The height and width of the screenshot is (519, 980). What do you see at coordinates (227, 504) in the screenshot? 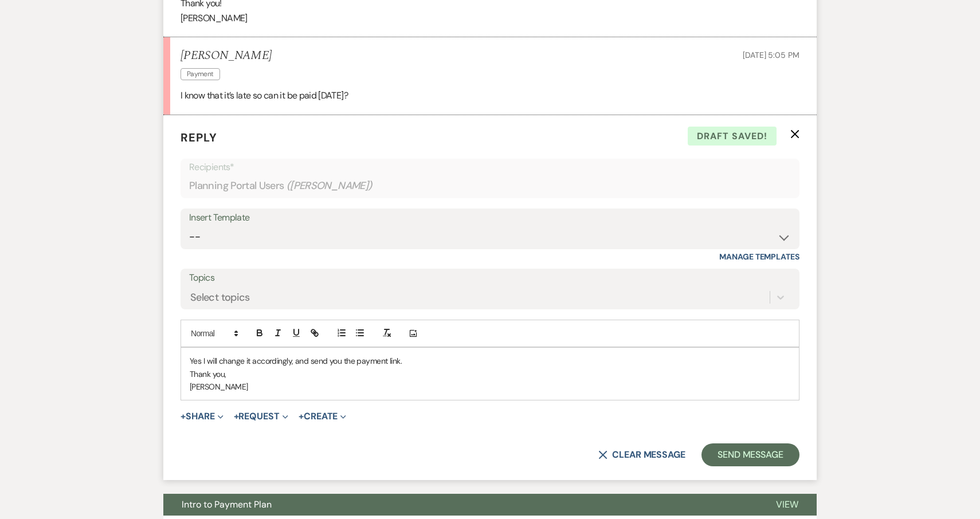
I see `span: Intro to Payment Plan` at bounding box center [227, 504].